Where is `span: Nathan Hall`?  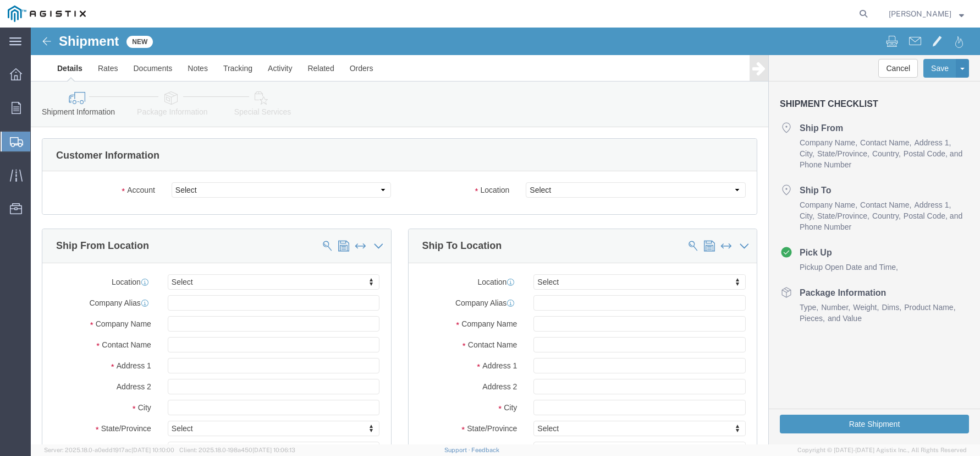
span: Nathan Hall is located at coordinates (920, 14).